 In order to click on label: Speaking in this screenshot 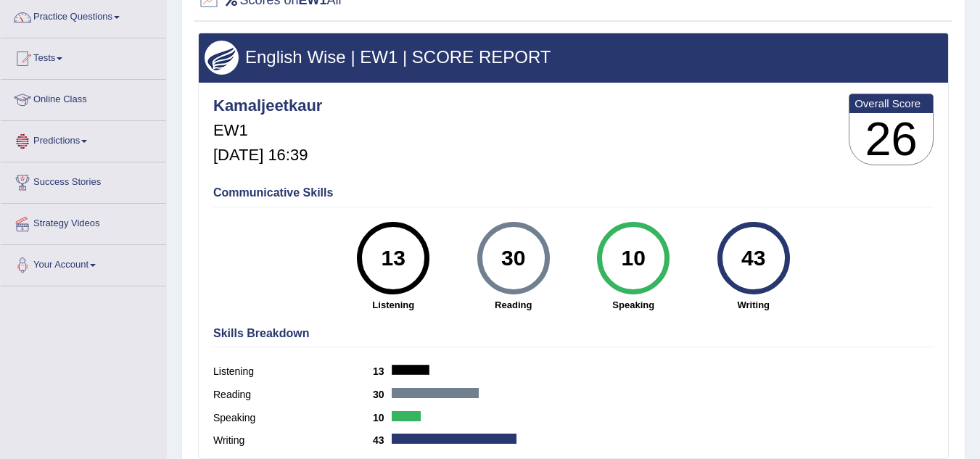, I will do `click(293, 418)`.